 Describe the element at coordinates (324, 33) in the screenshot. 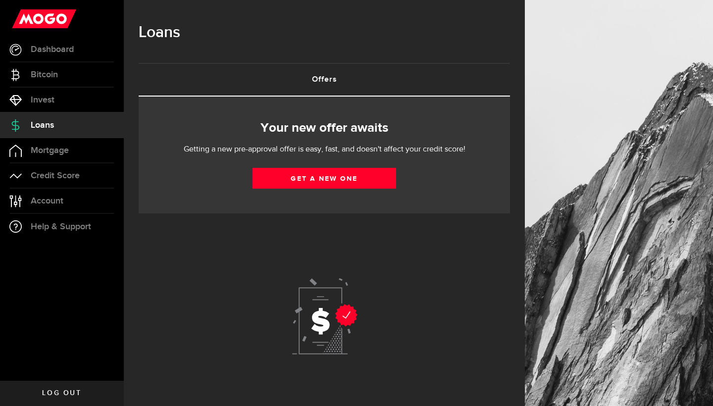

I see `h1: Loans` at that location.